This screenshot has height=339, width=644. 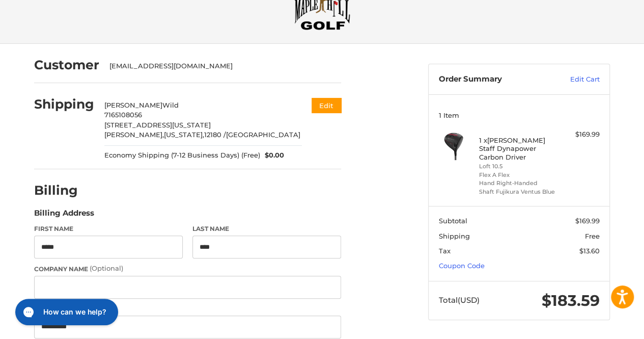 I want to click on span: $0.00, so click(x=272, y=155).